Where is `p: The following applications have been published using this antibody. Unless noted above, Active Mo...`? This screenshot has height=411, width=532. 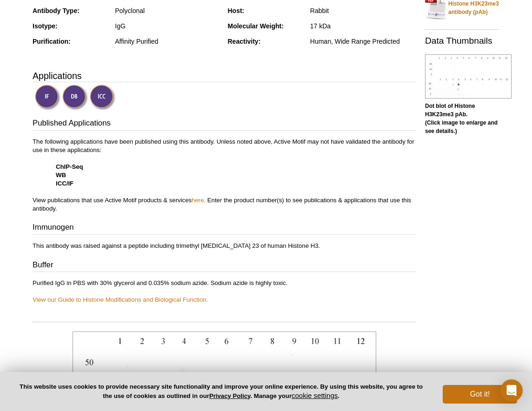 p: The following applications have been published using this antibody. Unless noted above, Active Mo... is located at coordinates (224, 175).